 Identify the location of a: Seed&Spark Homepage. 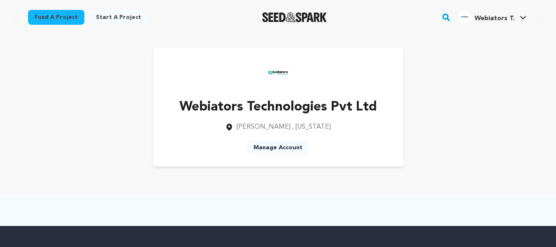
(294, 17).